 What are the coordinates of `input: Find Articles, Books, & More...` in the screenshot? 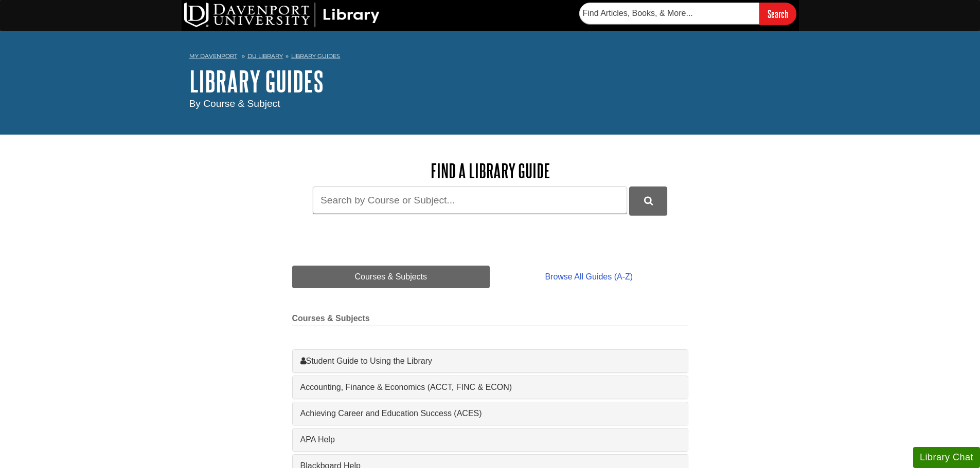 It's located at (669, 13).